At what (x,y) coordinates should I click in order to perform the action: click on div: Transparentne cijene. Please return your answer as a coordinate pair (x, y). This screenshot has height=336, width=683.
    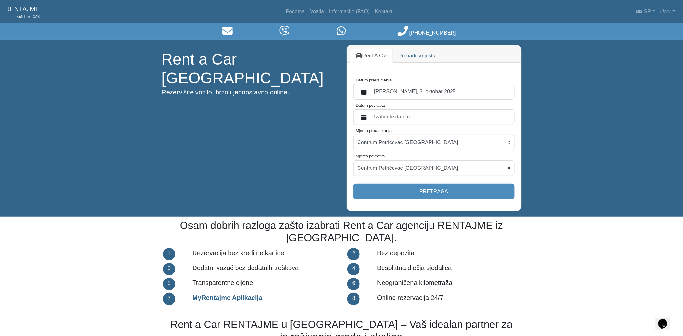
    Looking at the image, I should click on (264, 284).